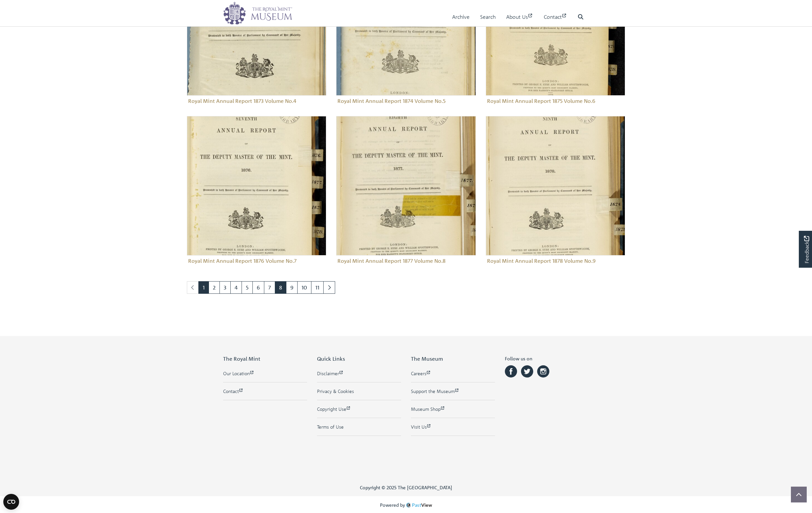 The height and width of the screenshot is (513, 812). Describe the element at coordinates (329, 287) in the screenshot. I see `a: Next page` at that location.